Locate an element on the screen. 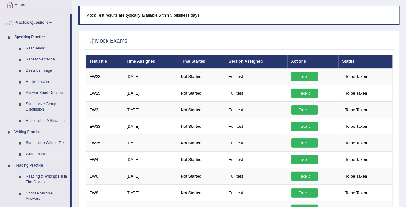 The width and height of the screenshot is (406, 207). th: Time Started is located at coordinates (201, 62).